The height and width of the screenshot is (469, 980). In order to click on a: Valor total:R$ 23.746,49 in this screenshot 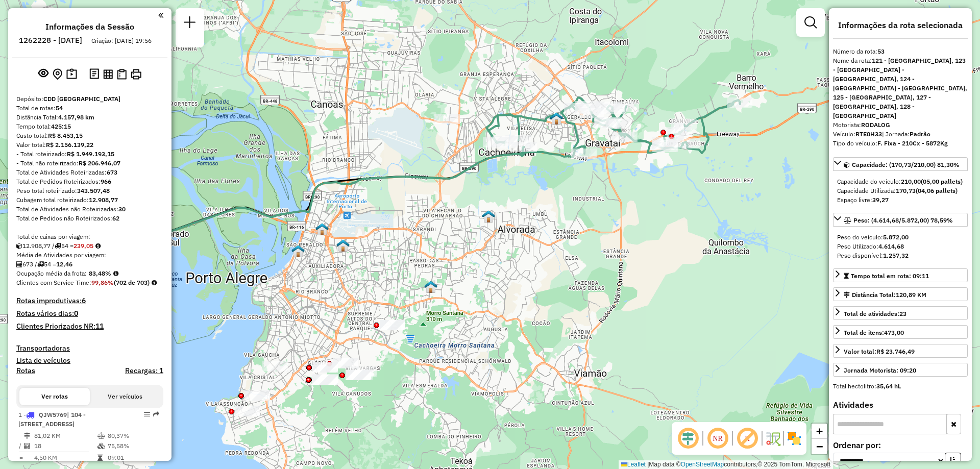, I will do `click(900, 351)`.